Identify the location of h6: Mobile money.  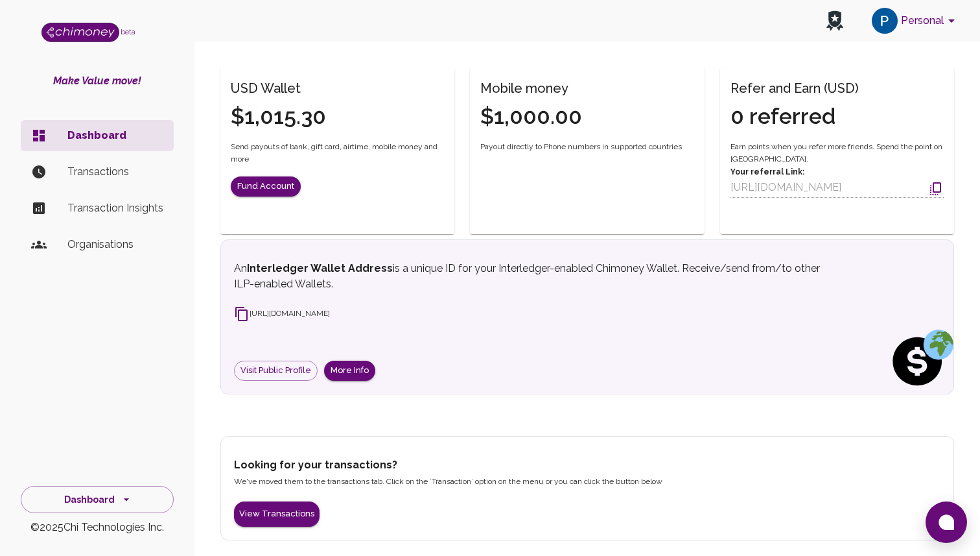
(531, 88).